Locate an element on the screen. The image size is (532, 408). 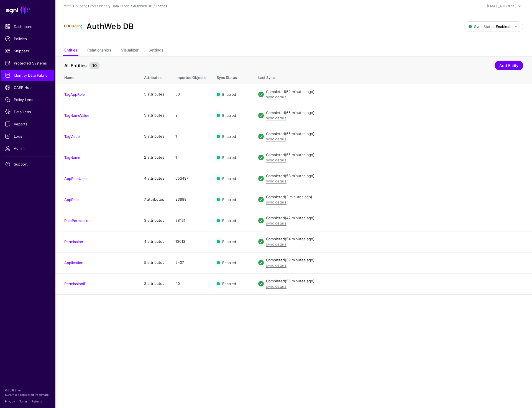
a: Terms is located at coordinates (23, 401).